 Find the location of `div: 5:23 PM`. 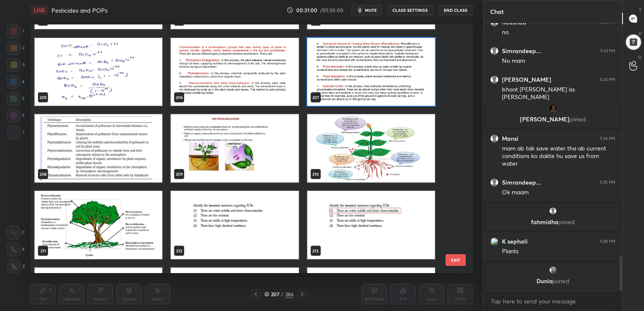

div: 5:23 PM is located at coordinates (608, 51).